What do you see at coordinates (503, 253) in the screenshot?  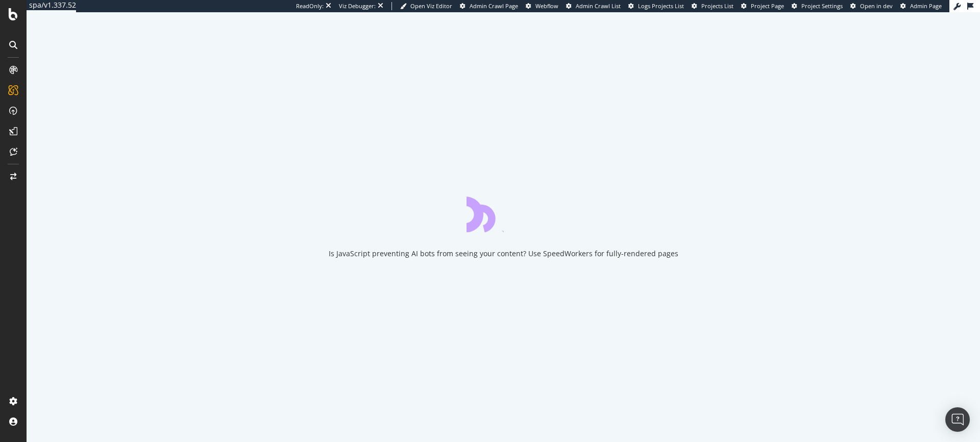 I see `div: Is JavaScript preventing AI bots from seeing your content? Use SpeedWorkers for fully-rendered pages` at bounding box center [503, 253].